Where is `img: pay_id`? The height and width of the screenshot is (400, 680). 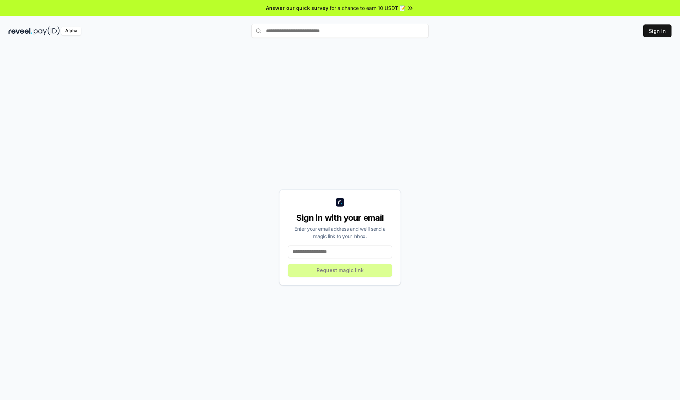
img: pay_id is located at coordinates (47, 31).